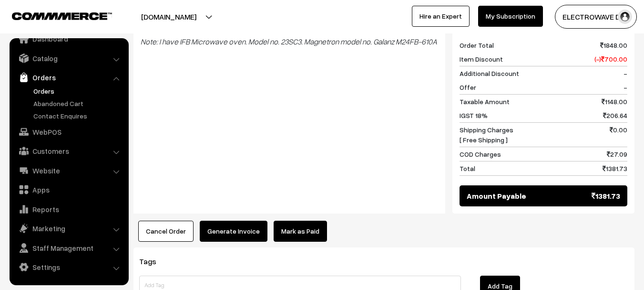  What do you see at coordinates (486, 135) in the screenshot?
I see `span: Shipping Charges [ Free Shipping ]` at bounding box center [486, 135].